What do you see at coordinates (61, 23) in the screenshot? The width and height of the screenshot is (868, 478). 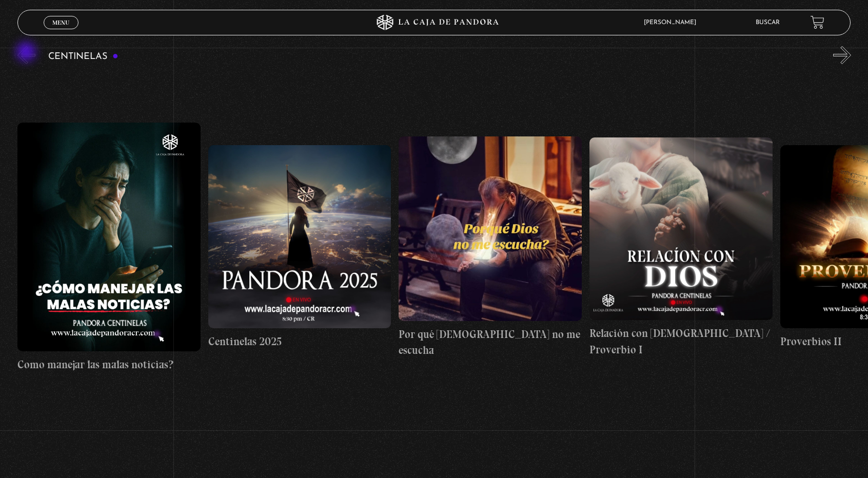 I see `span: Menu` at bounding box center [61, 23].